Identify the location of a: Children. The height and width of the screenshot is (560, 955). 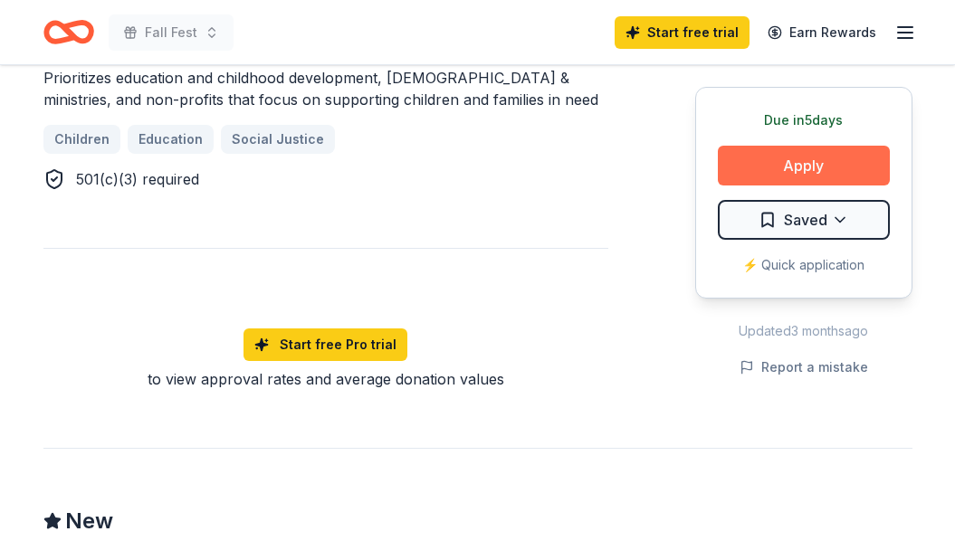
(81, 140).